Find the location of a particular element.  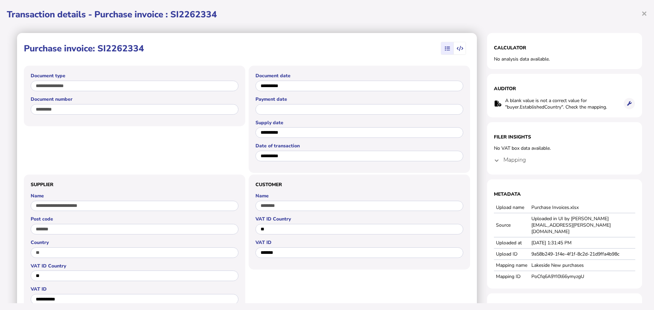

td: Uploaded at is located at coordinates (512, 243).